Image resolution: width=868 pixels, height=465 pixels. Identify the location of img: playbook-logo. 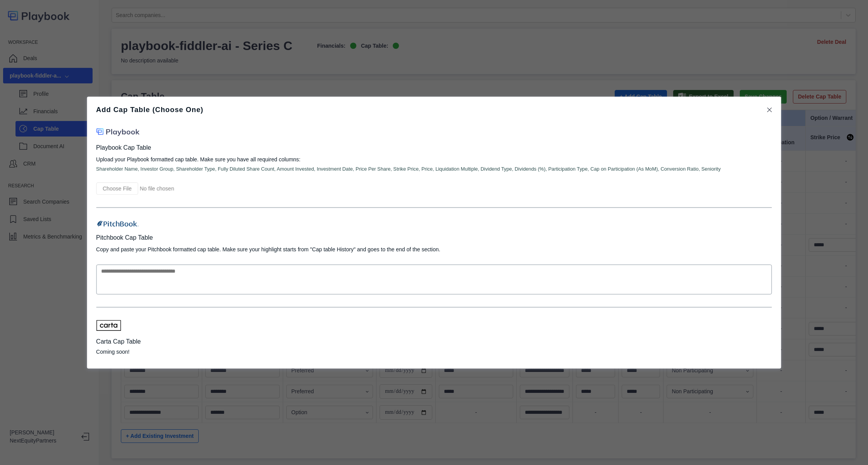
(118, 131).